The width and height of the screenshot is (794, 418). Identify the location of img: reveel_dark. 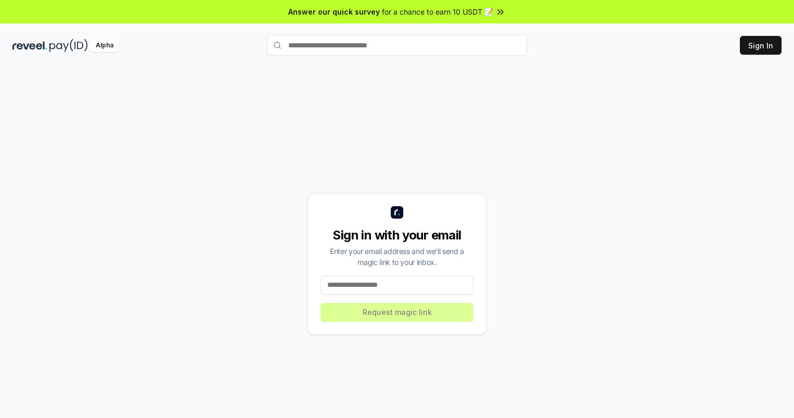
(30, 45).